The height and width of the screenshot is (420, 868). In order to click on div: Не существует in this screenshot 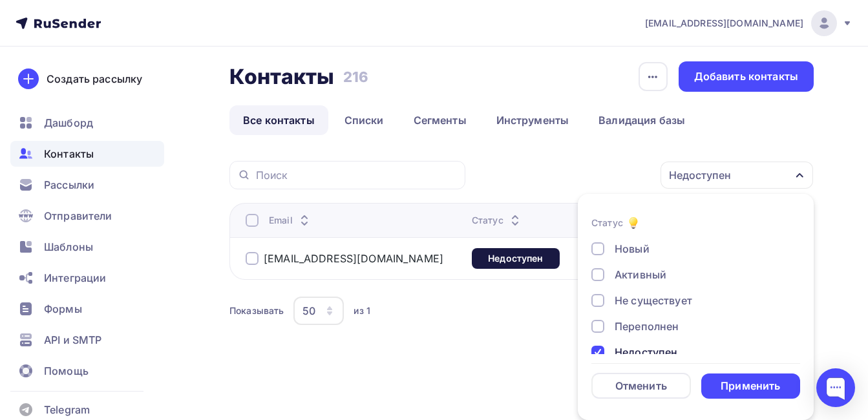, I will do `click(654, 300)`.